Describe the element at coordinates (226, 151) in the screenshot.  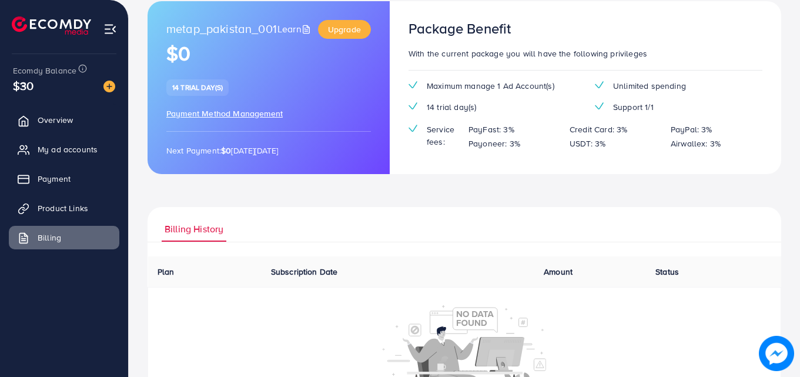
I see `strong: $0` at that location.